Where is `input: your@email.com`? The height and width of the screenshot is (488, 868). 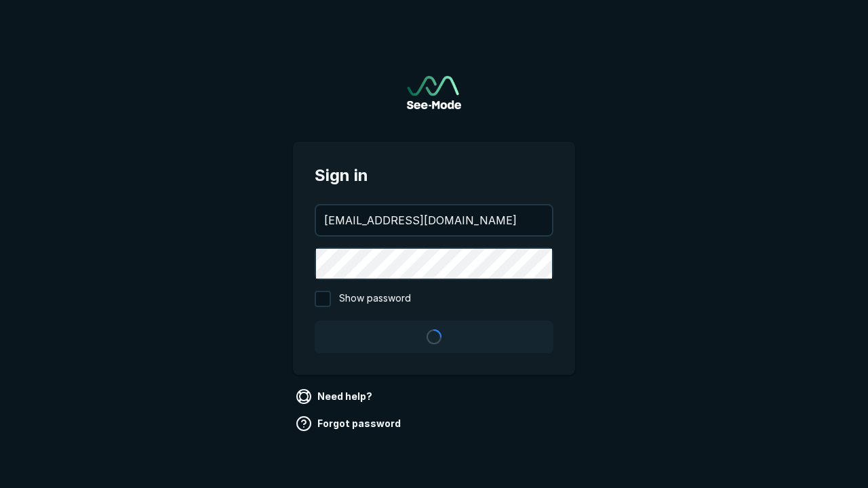
input: your@email.com is located at coordinates (434, 220).